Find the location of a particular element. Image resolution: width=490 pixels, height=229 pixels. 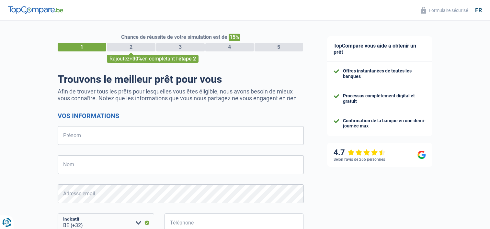

div: 1 is located at coordinates (82, 47).